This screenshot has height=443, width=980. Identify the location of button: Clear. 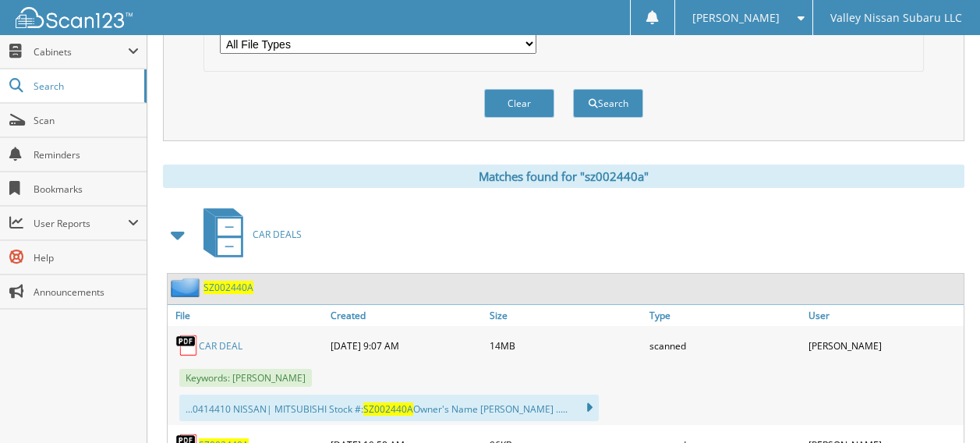
(519, 103).